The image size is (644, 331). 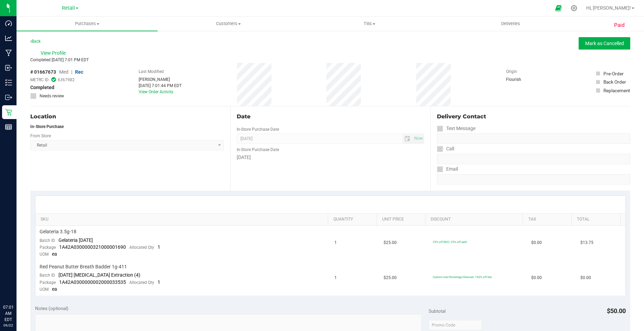 What do you see at coordinates (437, 311) in the screenshot?
I see `span: Subtotal` at bounding box center [437, 311].